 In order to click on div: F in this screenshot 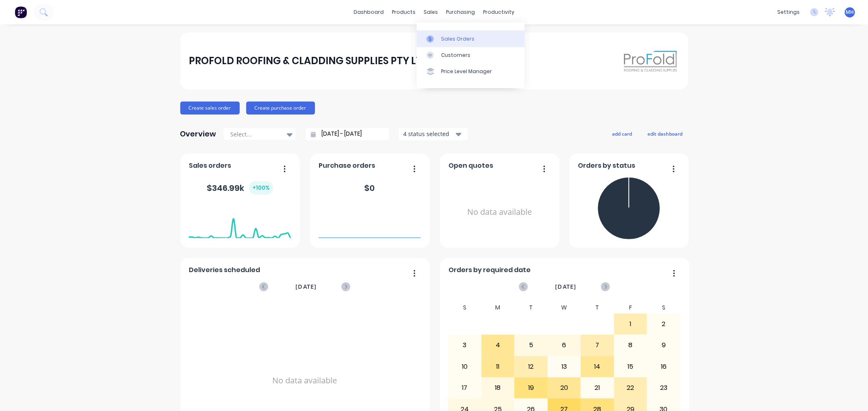, I will do `click(631, 308)`.